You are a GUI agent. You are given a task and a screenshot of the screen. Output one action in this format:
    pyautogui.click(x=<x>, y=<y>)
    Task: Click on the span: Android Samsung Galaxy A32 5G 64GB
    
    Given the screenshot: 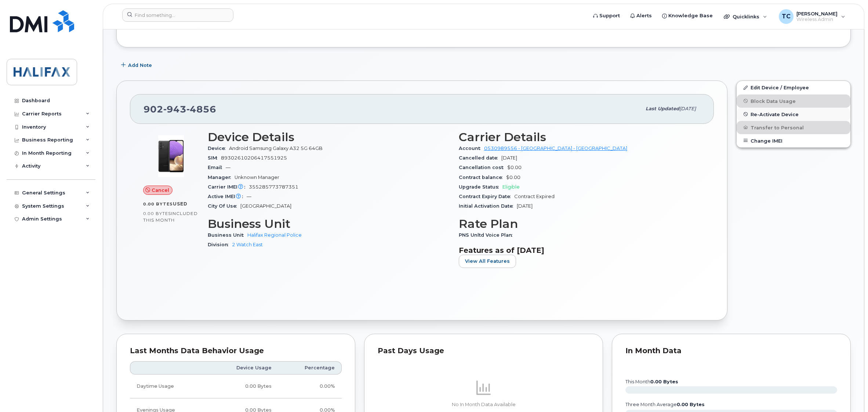 What is the action you would take?
    pyautogui.click(x=275, y=148)
    